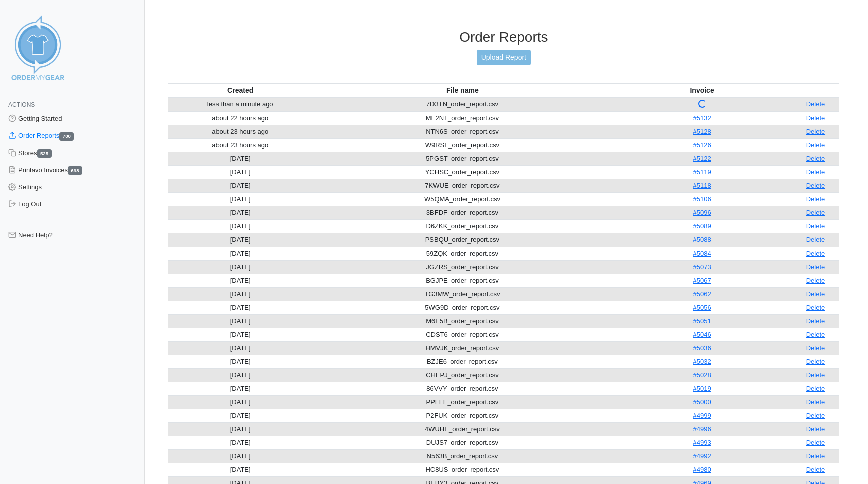  Describe the element at coordinates (462, 415) in the screenshot. I see `td: P2FUK_order_report.csv` at that location.